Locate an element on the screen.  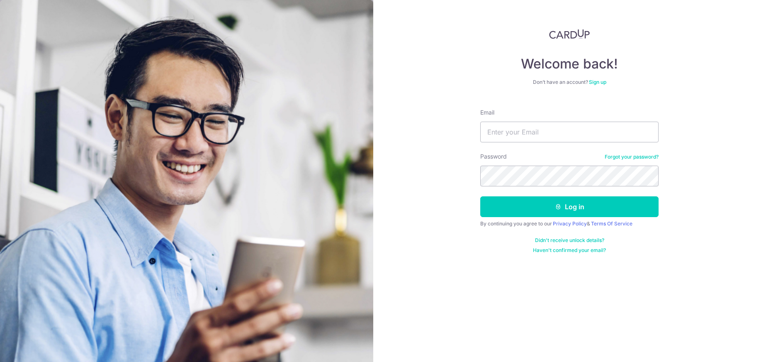
a: Privacy Policy is located at coordinates (570, 223).